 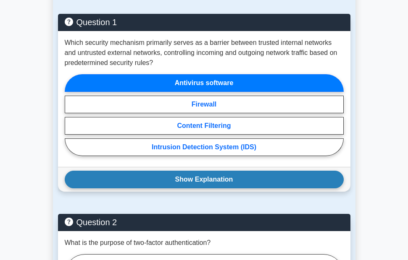 What do you see at coordinates (138, 243) in the screenshot?
I see `p: What is the purpose of two-factor authentication?` at bounding box center [138, 243].